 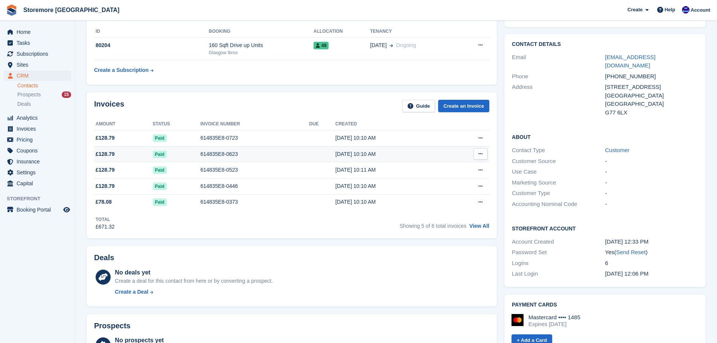 What do you see at coordinates (39, 76) in the screenshot?
I see `span: CRM` at bounding box center [39, 76].